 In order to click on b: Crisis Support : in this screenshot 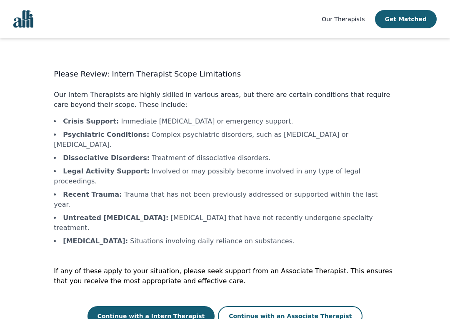, I will do `click(91, 121)`.